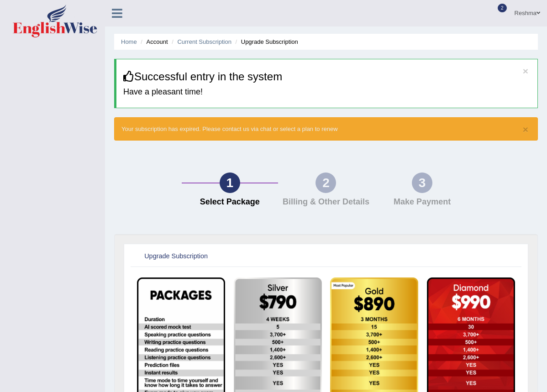 The height and width of the screenshot is (392, 547). I want to click on h4: Have a pleasant time!, so click(327, 92).